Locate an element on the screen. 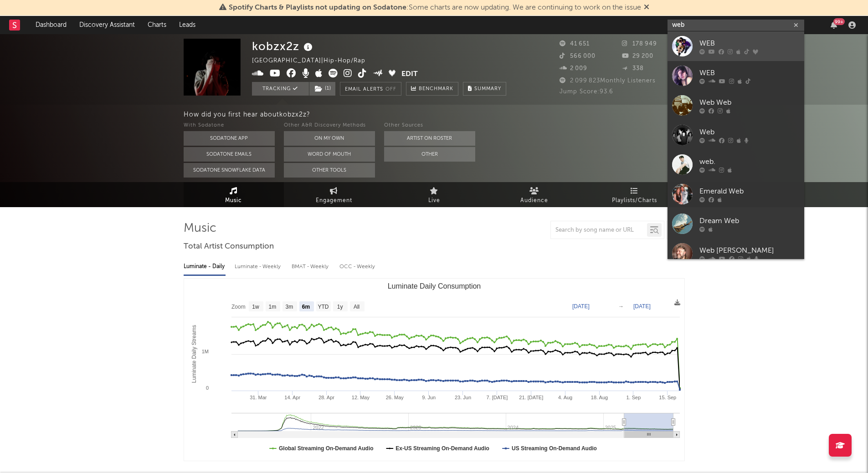 This screenshot has width=868, height=473. a: Charts is located at coordinates (156, 25).